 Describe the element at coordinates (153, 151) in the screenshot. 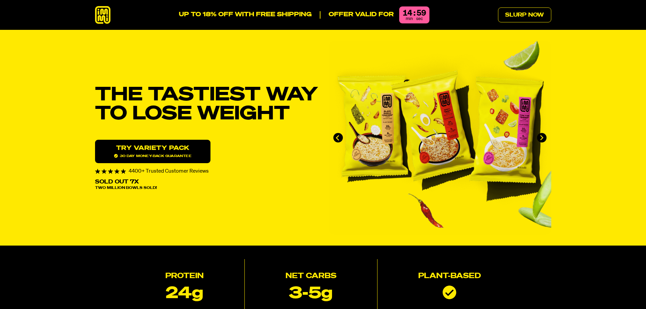

I see `a: Try variety Pack30 day money-back guarantee` at that location.